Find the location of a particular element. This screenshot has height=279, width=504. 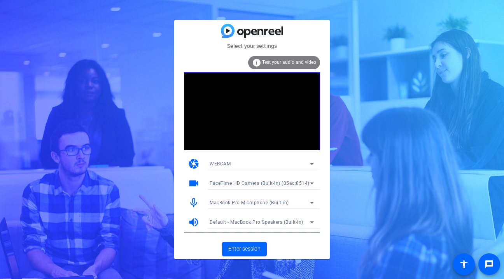

mat-icon: volume_up is located at coordinates (194, 222).